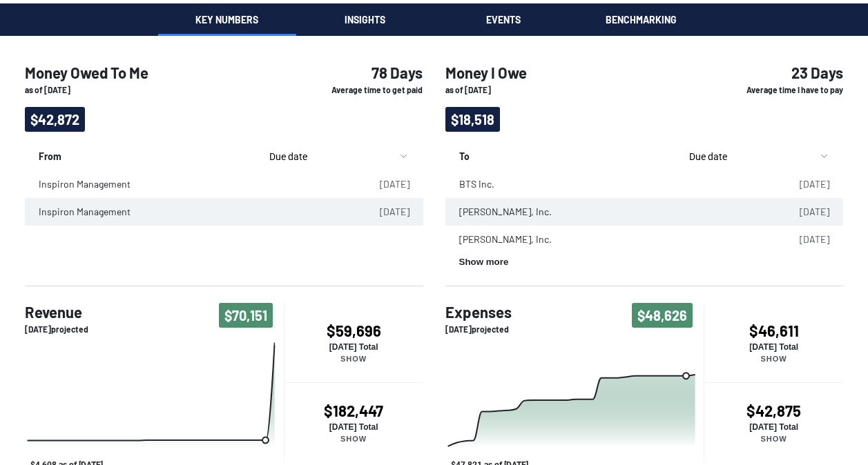 This screenshot has height=465, width=868. Describe the element at coordinates (359, 73) in the screenshot. I see `h4: 78 Days` at that location.